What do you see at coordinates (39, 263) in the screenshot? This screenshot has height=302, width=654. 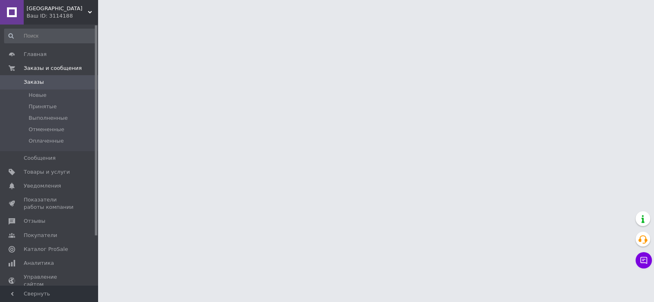 I see `span: Аналитика` at bounding box center [39, 263].